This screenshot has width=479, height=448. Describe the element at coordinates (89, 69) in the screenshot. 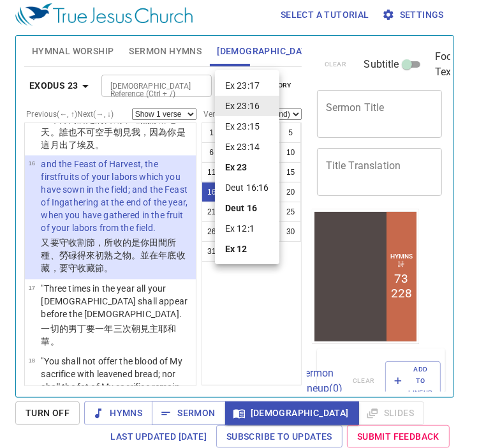

I see `li: 73` at that location.